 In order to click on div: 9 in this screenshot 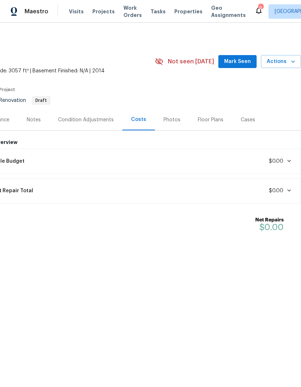, I will do `click(260, 8)`.